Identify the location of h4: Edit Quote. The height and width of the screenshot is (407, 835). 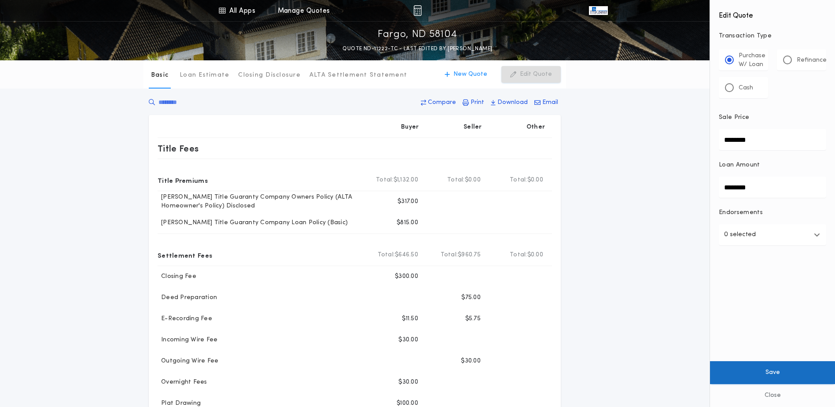
(772, 13).